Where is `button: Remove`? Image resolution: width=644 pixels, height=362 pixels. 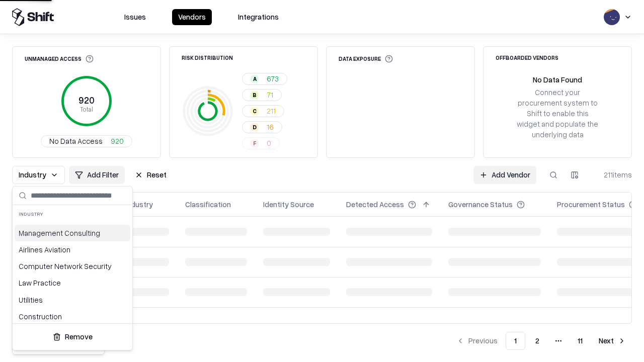 button: Remove is located at coordinates (72, 337).